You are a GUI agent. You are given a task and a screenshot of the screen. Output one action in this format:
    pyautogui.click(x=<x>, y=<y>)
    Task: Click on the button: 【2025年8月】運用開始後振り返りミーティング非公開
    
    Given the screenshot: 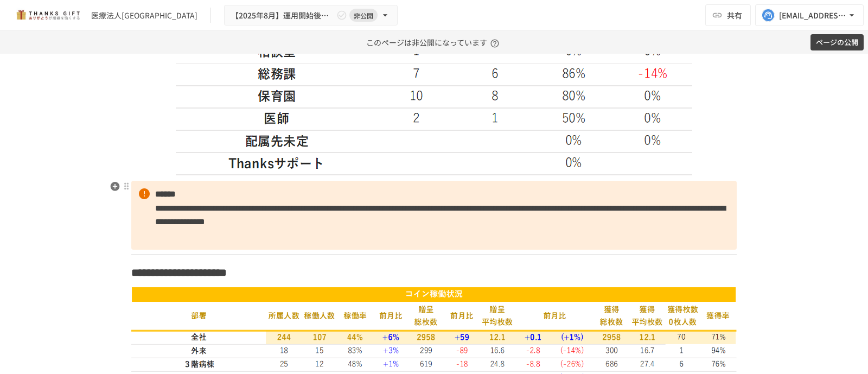 What is the action you would take?
    pyautogui.click(x=311, y=15)
    